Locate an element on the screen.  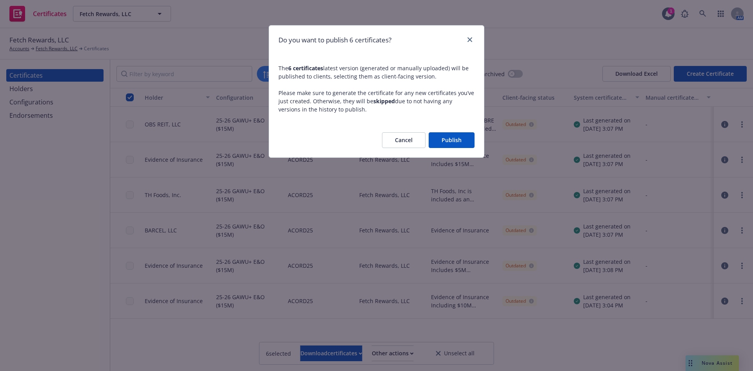
button: Cancel is located at coordinates (404, 140).